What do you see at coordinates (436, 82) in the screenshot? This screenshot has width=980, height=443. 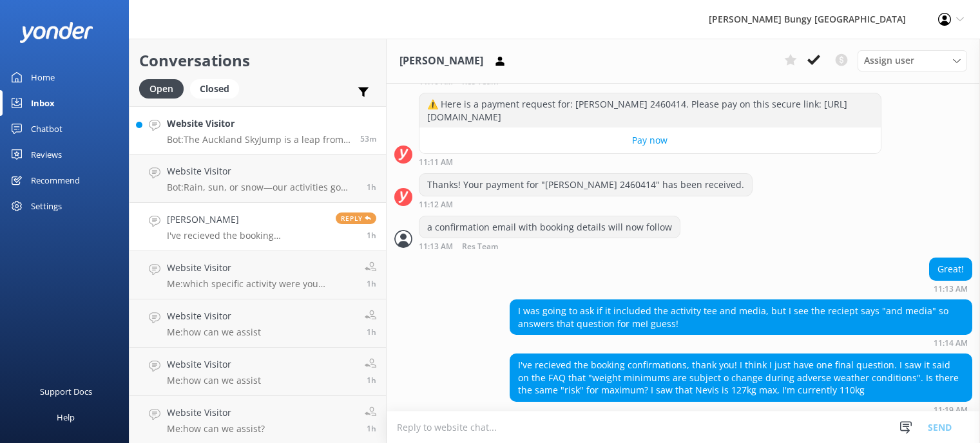 I see `strong: 11:10 AM` at bounding box center [436, 82].